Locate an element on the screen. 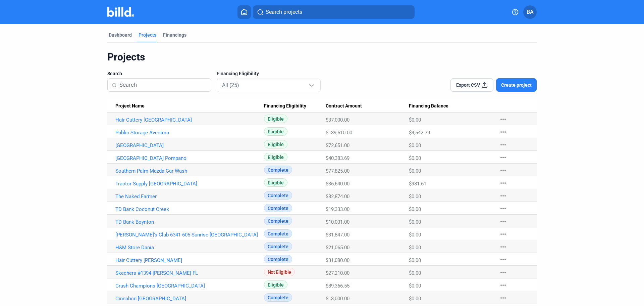  span: $27,210.00 is located at coordinates (338, 273).